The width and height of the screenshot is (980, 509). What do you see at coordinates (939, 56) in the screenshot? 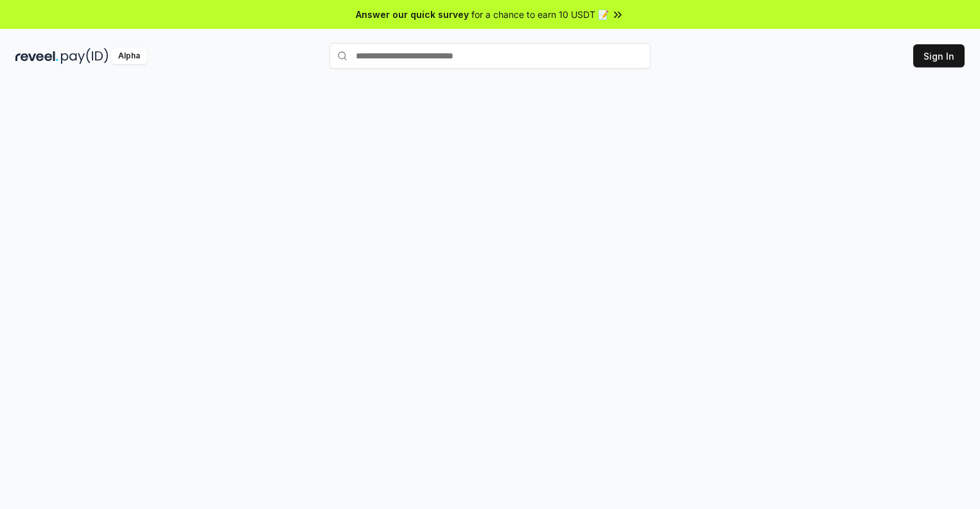
I see `button: Sign In` at bounding box center [939, 56].